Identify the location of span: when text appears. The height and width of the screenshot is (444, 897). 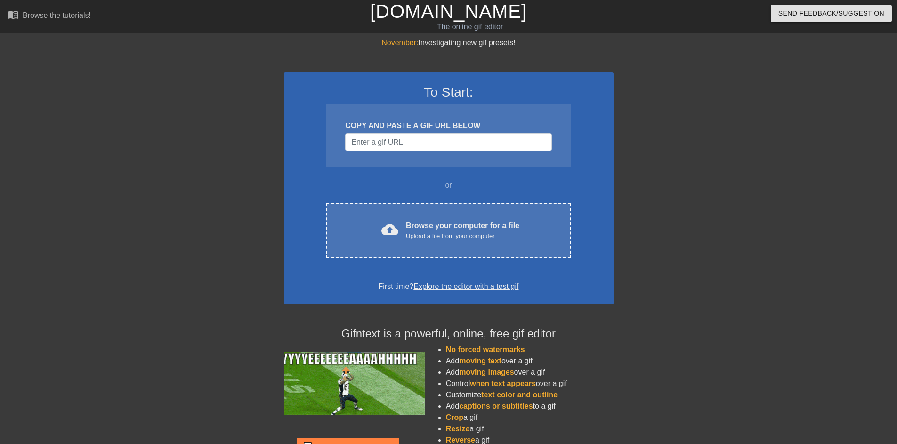
(503, 383).